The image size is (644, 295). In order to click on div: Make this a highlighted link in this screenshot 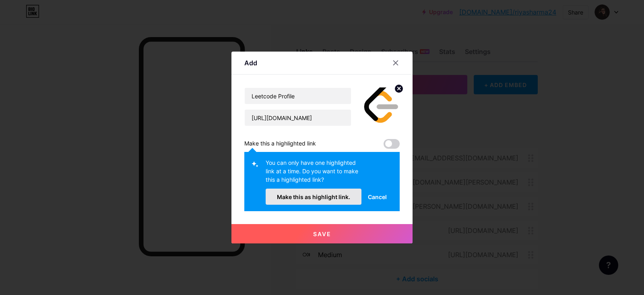, I will do `click(280, 144)`.